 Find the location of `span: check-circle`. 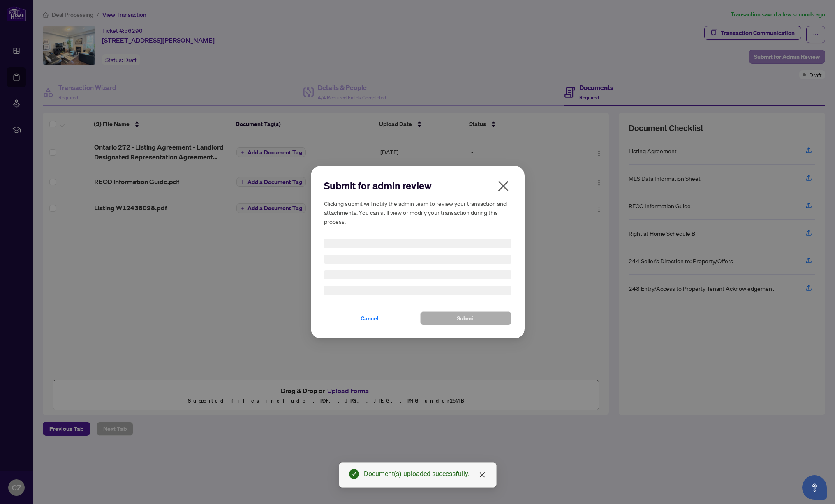

span: check-circle is located at coordinates (354, 474).